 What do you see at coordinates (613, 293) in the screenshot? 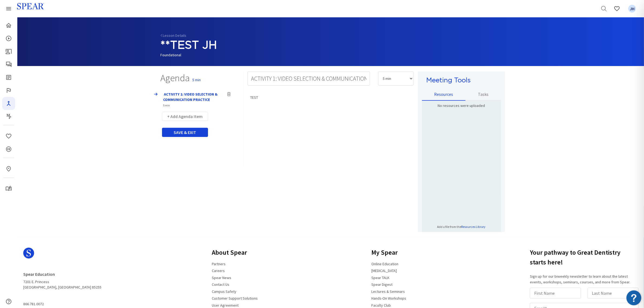
I see `input: Last Name` at bounding box center [613, 293].